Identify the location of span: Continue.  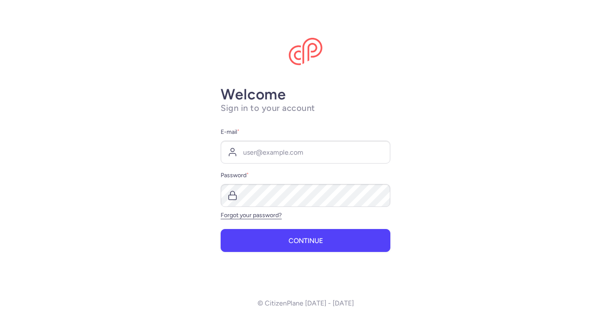
(306, 241).